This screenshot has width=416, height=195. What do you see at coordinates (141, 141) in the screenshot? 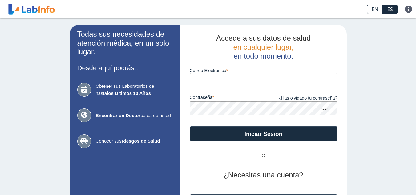
I see `b: Riesgos de Salud` at bounding box center [141, 141].